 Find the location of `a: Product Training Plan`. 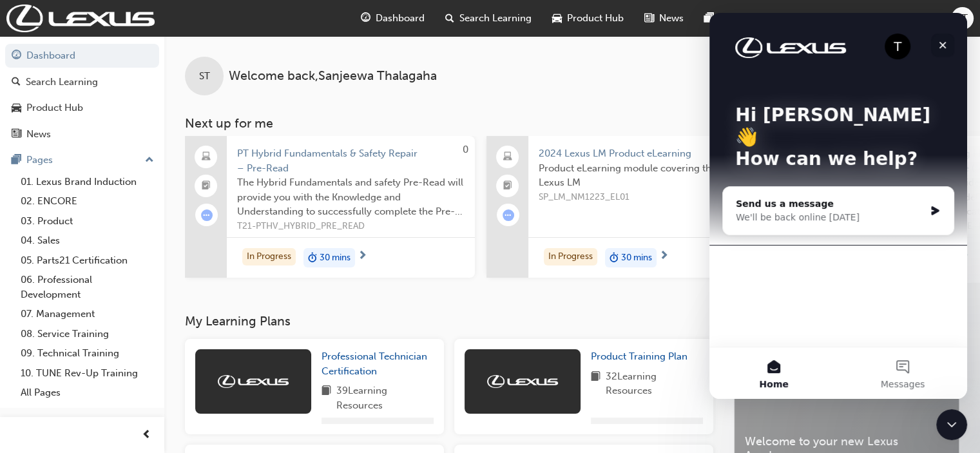

a: Product Training Plan is located at coordinates (642, 356).